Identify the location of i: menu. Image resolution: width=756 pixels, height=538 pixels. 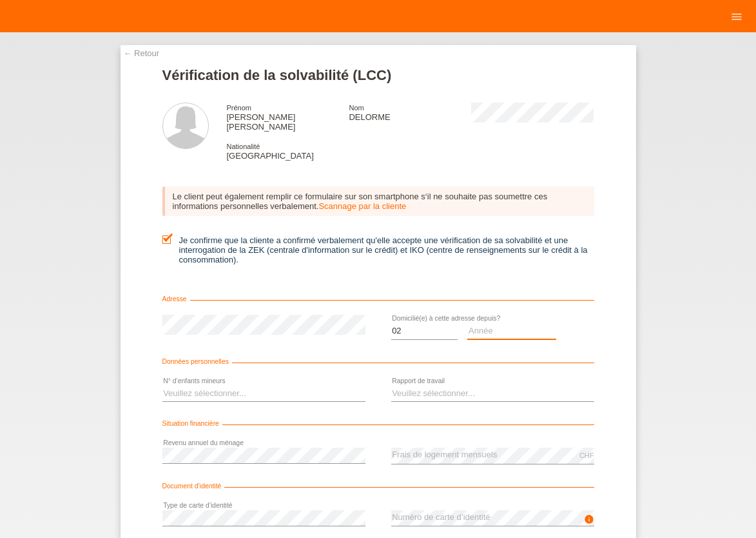
(737, 17).